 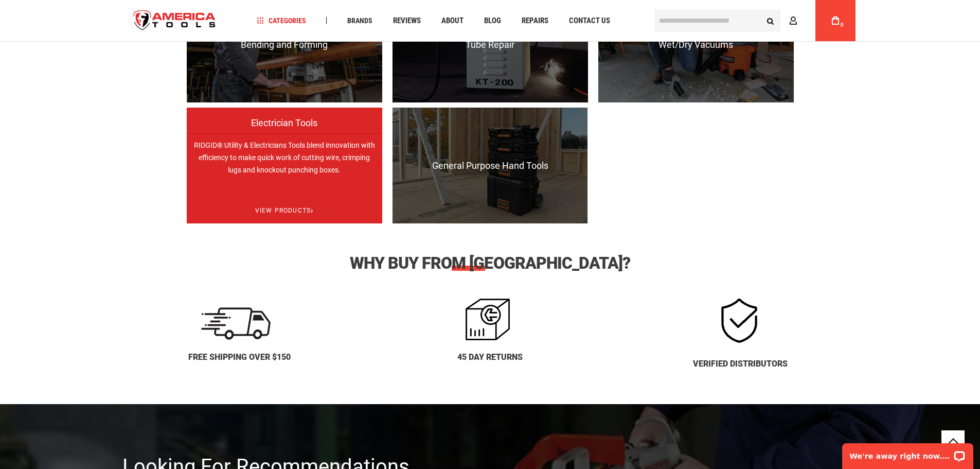 What do you see at coordinates (489, 357) in the screenshot?
I see `h2: 45 Day Returns` at bounding box center [489, 357].